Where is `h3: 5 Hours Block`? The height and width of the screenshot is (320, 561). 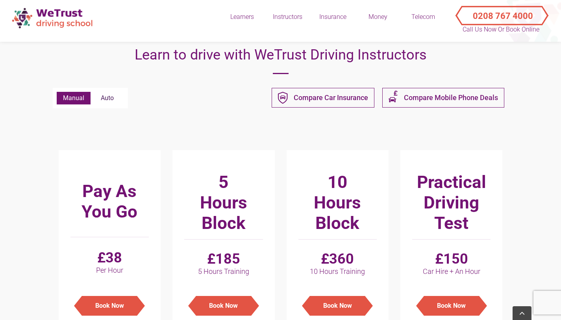 h3: 5 Hours Block is located at coordinates (223, 202).